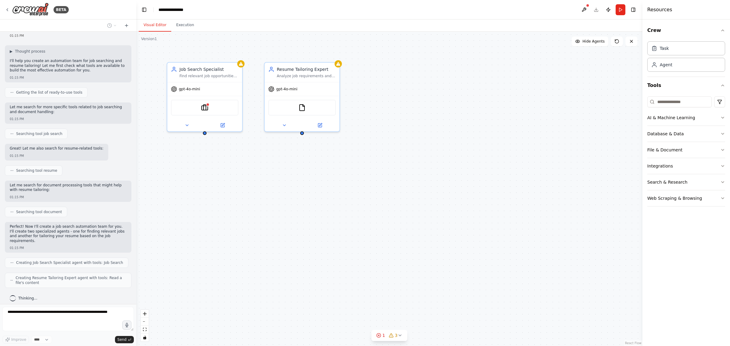 The width and height of the screenshot is (730, 346). What do you see at coordinates (209, 76) in the screenshot?
I see `div: Find relevant job opportunities in {industry} for {job_title} positions that match the candidate'...` at bounding box center [209, 76].